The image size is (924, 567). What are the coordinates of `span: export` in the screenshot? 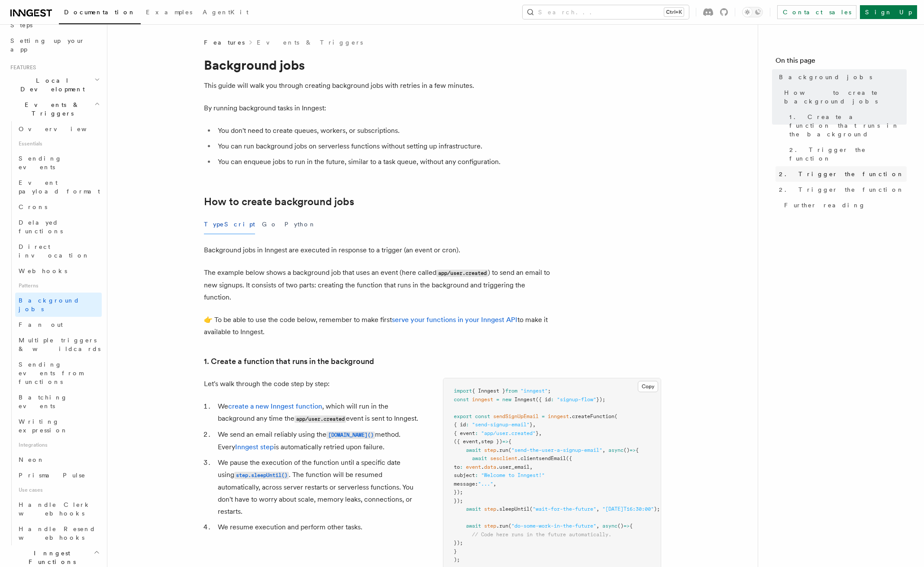 It's located at (463, 416).